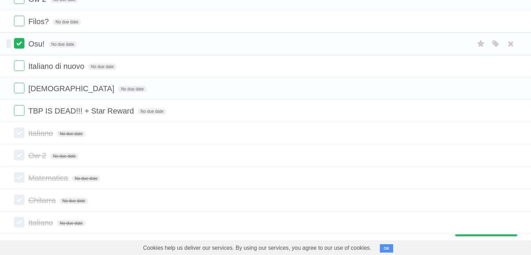 The image size is (531, 255). Describe the element at coordinates (481, 44) in the screenshot. I see `label: Star task` at that location.